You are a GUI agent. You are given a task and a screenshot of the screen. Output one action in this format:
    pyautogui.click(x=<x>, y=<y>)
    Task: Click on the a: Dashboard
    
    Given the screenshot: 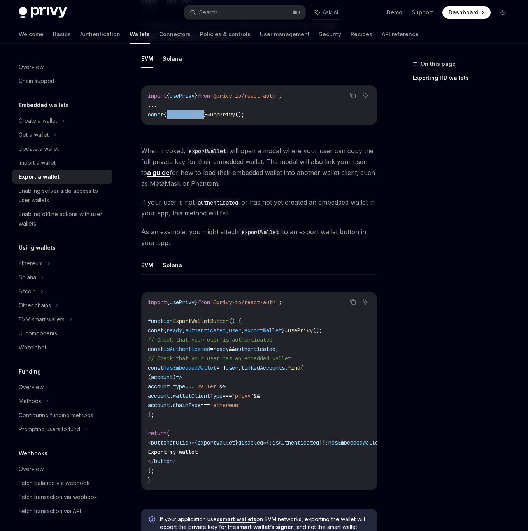 What is the action you would take?
    pyautogui.click(x=467, y=12)
    